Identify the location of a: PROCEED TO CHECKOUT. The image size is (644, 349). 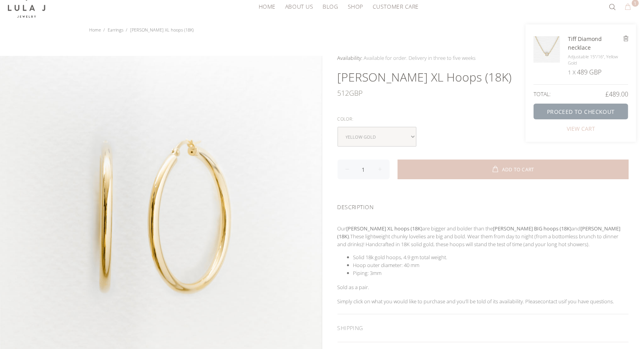
(581, 112).